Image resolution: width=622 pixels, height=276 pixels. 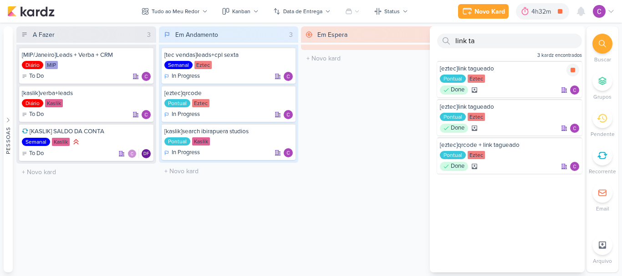 I want to click on div: Responsável: Diego Freitas, so click(x=146, y=154).